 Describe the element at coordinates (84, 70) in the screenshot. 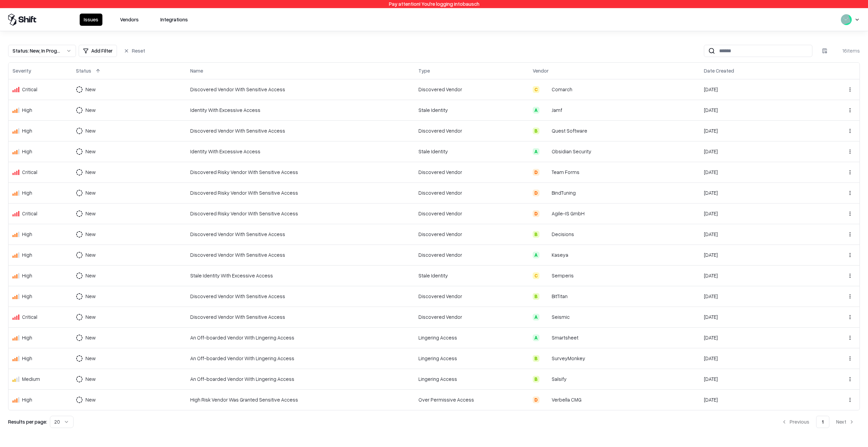

I see `div: Status` at that location.